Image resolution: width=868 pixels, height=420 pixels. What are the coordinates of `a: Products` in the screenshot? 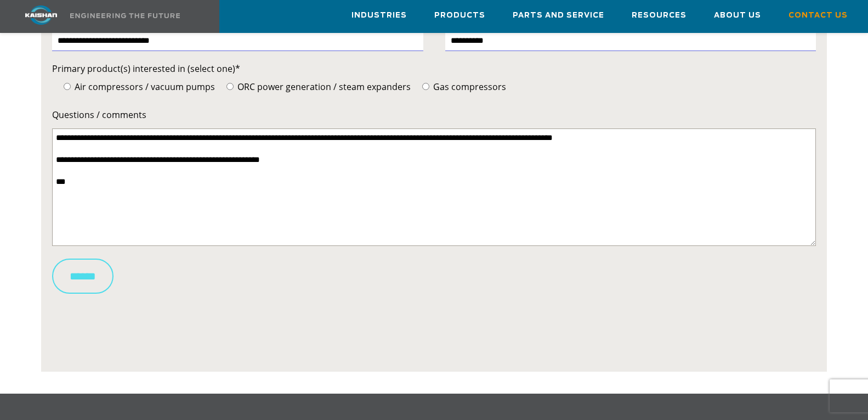 It's located at (459, 16).